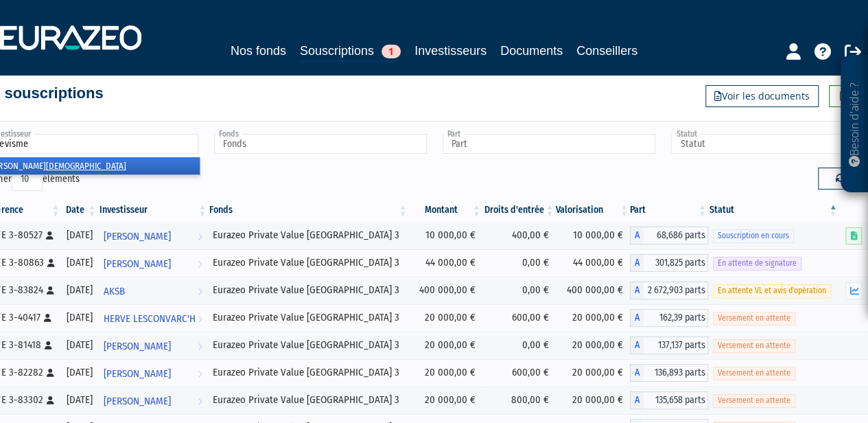 Image resolution: width=868 pixels, height=423 pixels. What do you see at coordinates (153, 210) in the screenshot?
I see `th: Investisseur: activer pour trier la colonne par ordre croissant` at bounding box center [153, 210].